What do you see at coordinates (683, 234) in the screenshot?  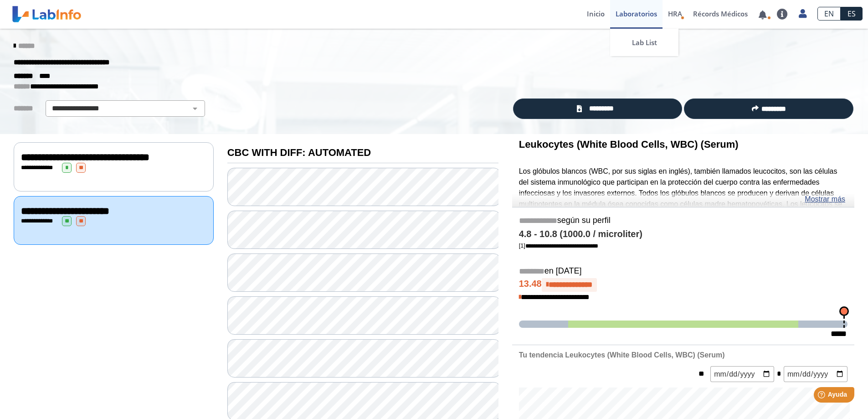 I see `h4: 4.8 - 10.8 (1000.0 / microliter)` at bounding box center [683, 234].